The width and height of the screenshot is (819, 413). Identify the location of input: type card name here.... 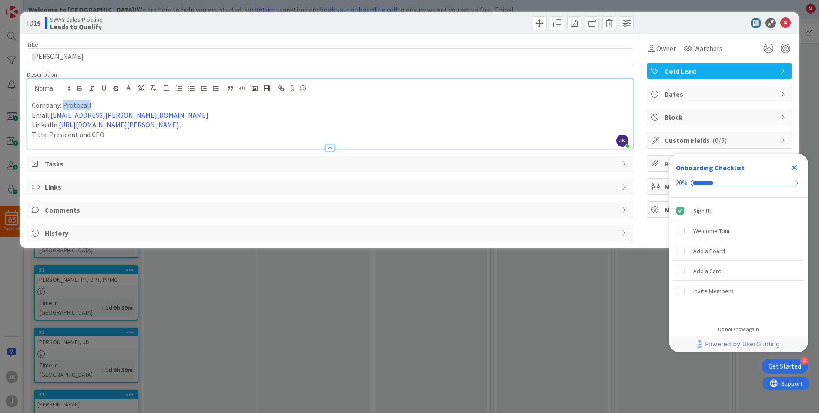
(330, 56).